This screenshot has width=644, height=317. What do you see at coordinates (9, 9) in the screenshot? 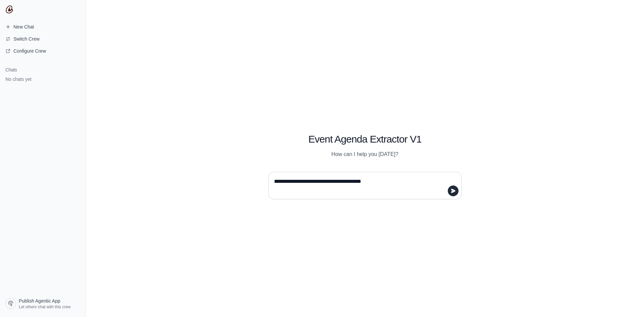
I see `img: CrewAI Logo` at bounding box center [9, 9].